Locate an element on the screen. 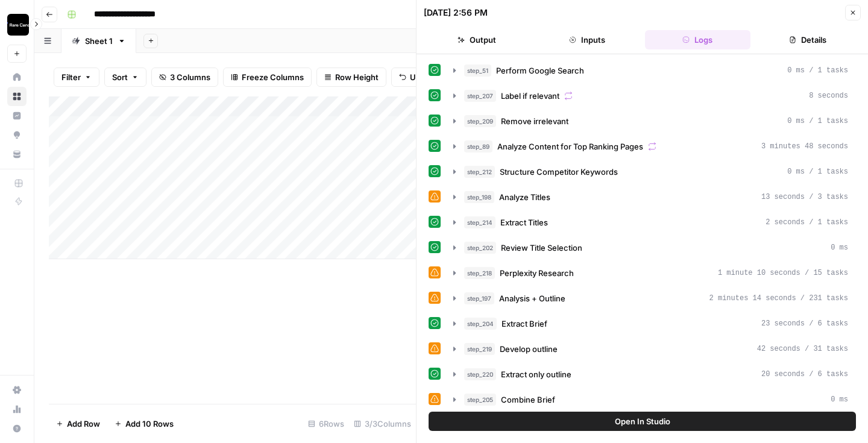 This screenshot has height=443, width=868. span: step_207 is located at coordinates (480, 96).